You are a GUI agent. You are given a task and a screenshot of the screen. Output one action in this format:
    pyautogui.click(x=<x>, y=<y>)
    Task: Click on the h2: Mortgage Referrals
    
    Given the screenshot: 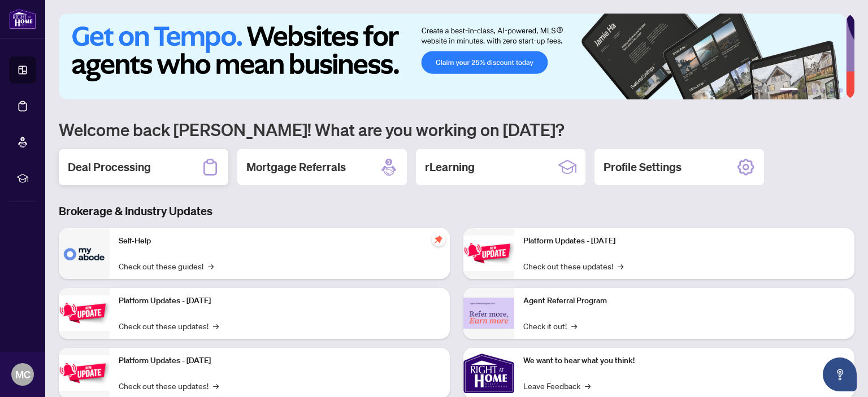 What is the action you would take?
    pyautogui.click(x=296, y=167)
    